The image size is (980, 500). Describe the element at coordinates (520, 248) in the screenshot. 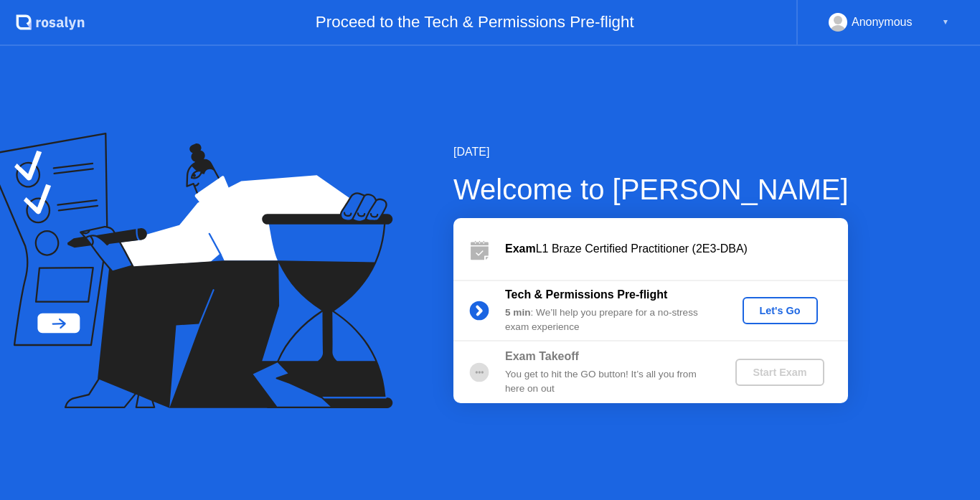

I see `b: Exam` at that location.